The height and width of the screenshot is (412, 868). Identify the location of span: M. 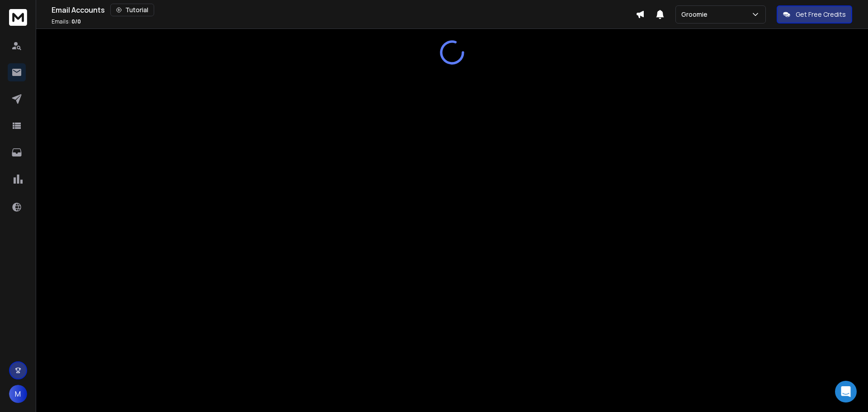
(18, 394).